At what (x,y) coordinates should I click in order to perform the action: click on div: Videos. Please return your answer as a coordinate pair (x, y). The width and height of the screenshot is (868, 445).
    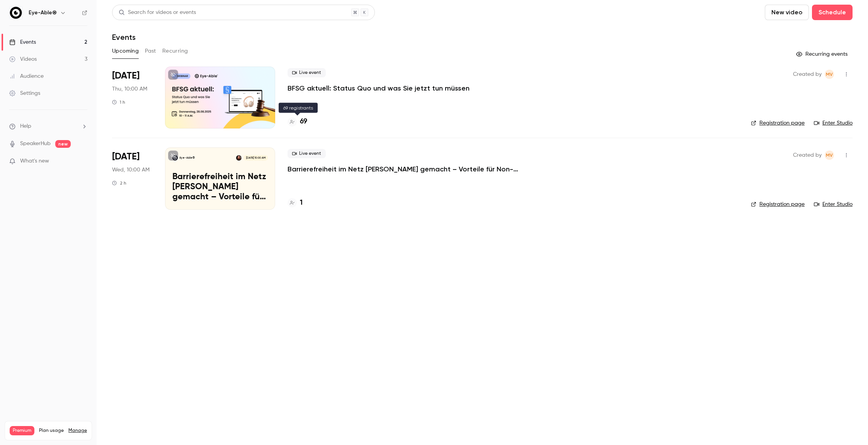
    Looking at the image, I should click on (22, 59).